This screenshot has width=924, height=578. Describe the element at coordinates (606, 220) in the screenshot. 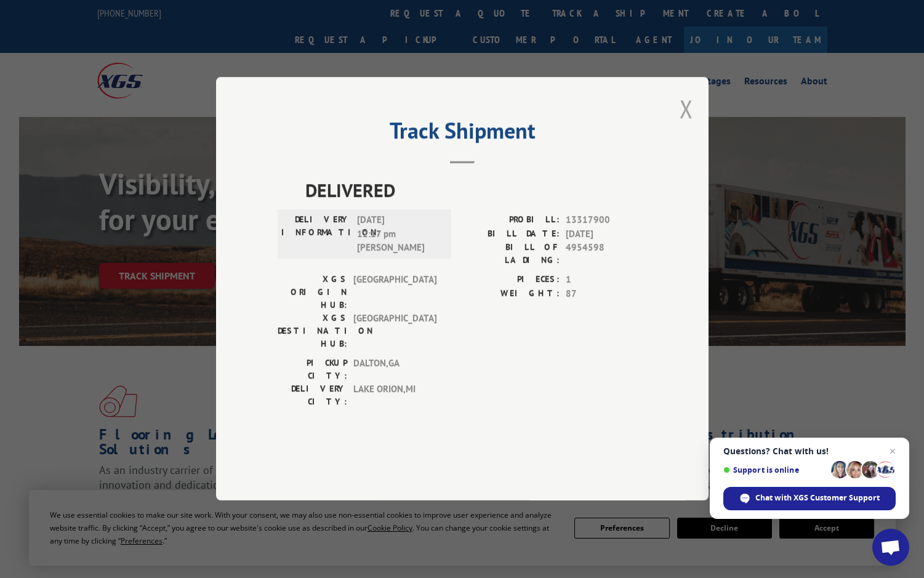

I see `span: 13317900` at that location.